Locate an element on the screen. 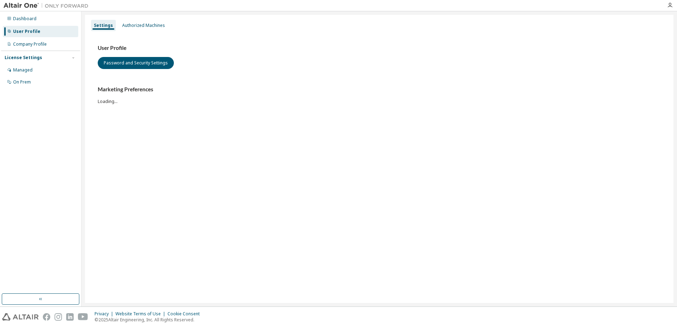 Image resolution: width=677 pixels, height=327 pixels. div: Privacy is located at coordinates (105, 314).